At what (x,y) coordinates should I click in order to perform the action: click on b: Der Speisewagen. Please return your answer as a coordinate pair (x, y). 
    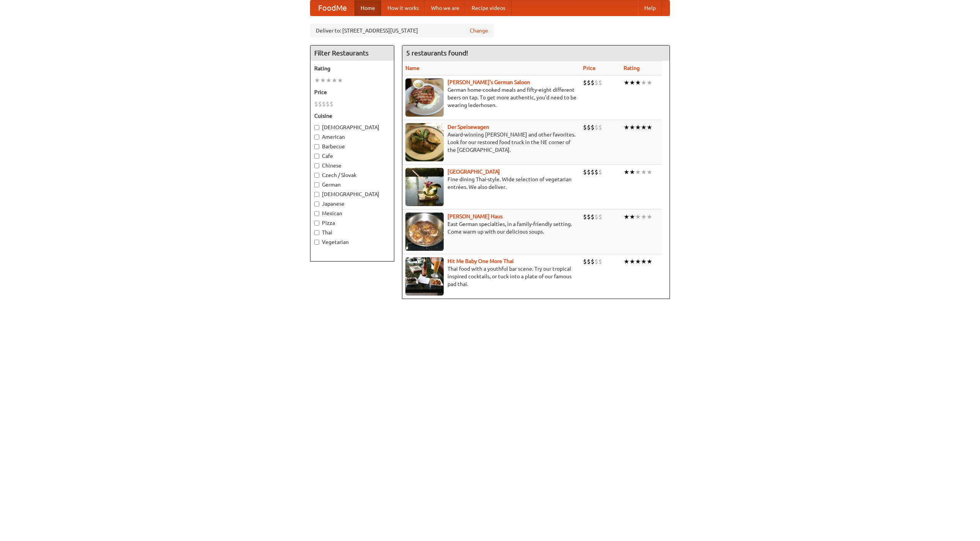
    Looking at the image, I should click on (468, 127).